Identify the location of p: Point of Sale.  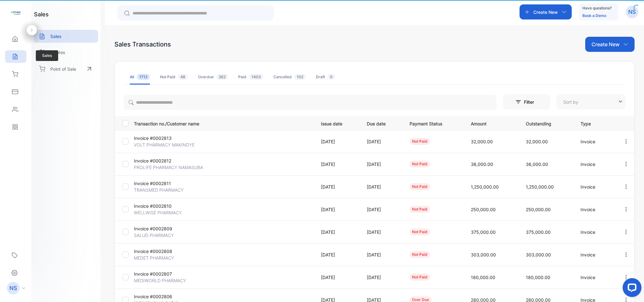
(63, 69).